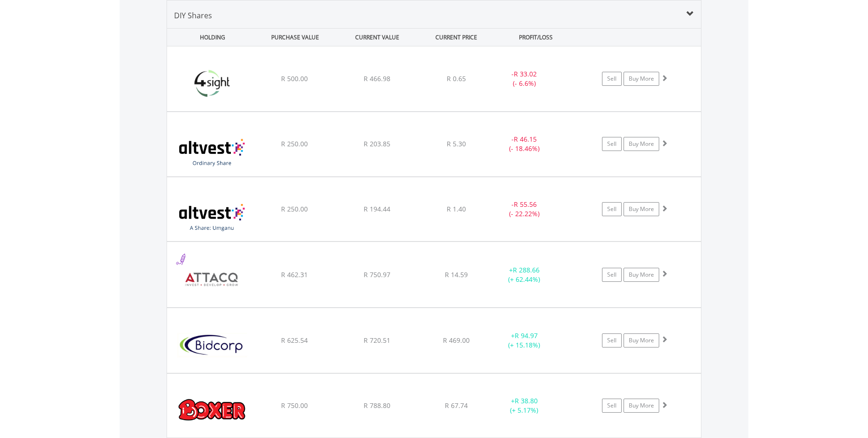 The image size is (868, 438). What do you see at coordinates (525, 209) in the screenshot?
I see `div: - (- 22.22%)` at bounding box center [525, 209].